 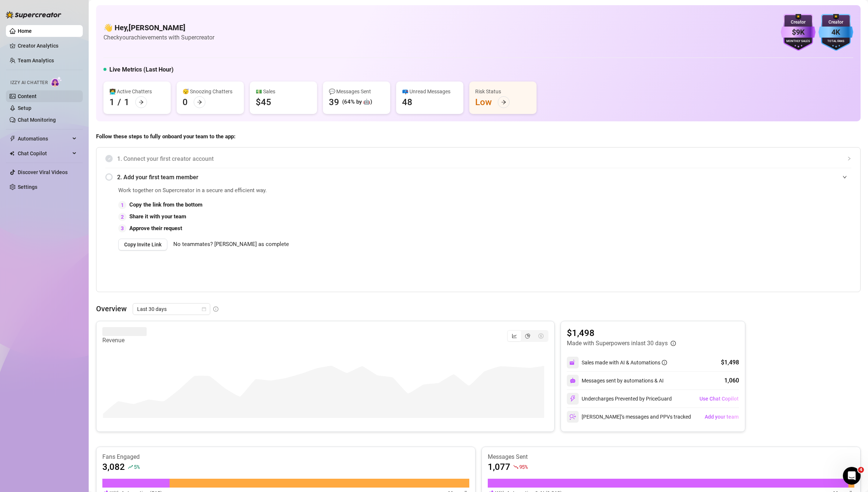 I want to click on span: Izzy AI Chatter, so click(x=29, y=83).